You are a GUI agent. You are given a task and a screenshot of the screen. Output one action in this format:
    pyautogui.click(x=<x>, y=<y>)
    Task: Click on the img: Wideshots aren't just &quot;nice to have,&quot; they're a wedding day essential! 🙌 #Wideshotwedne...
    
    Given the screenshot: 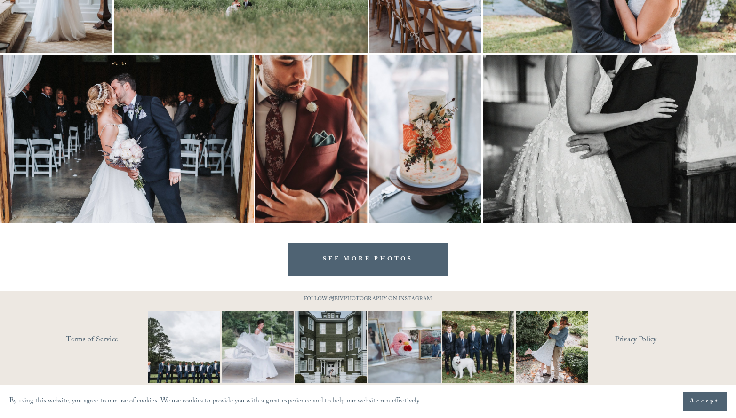 What is the action you would take?
    pyautogui.click(x=331, y=347)
    